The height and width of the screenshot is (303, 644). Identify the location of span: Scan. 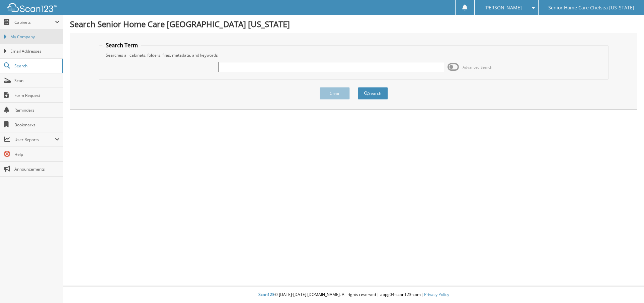
(36, 80).